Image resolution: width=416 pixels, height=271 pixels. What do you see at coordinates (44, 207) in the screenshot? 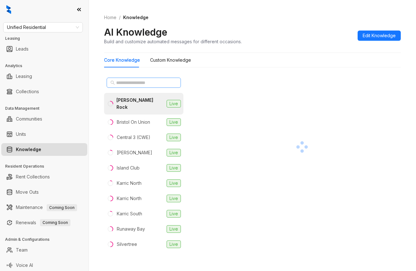
I see `li: Maintenance` at bounding box center [44, 207].